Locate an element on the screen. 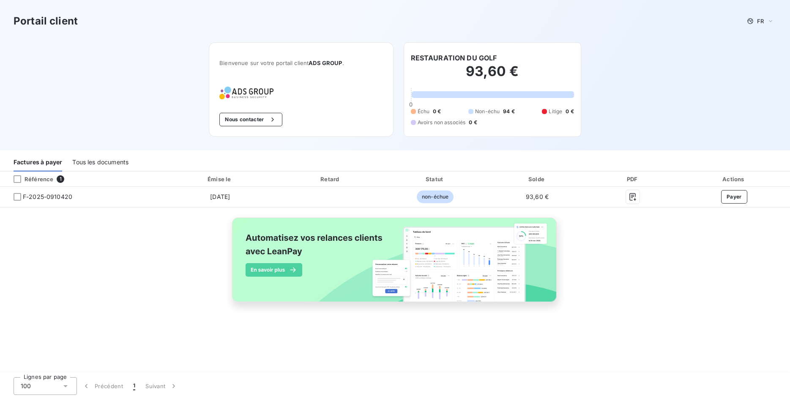 The width and height of the screenshot is (790, 400). span: non-échue is located at coordinates (435, 197).